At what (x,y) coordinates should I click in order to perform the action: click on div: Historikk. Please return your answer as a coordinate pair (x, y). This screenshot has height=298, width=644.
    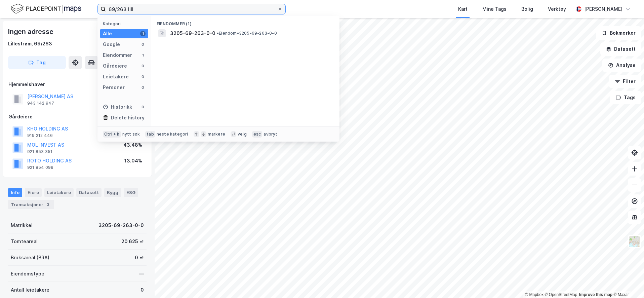
    Looking at the image, I should click on (117, 107).